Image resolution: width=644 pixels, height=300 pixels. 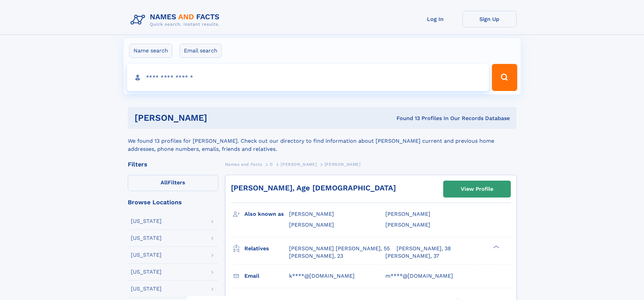 I want to click on span: D, so click(x=271, y=164).